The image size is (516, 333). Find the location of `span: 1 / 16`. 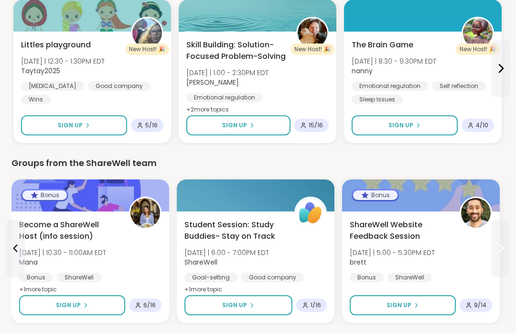

span: 1 / 16 is located at coordinates (316, 305).